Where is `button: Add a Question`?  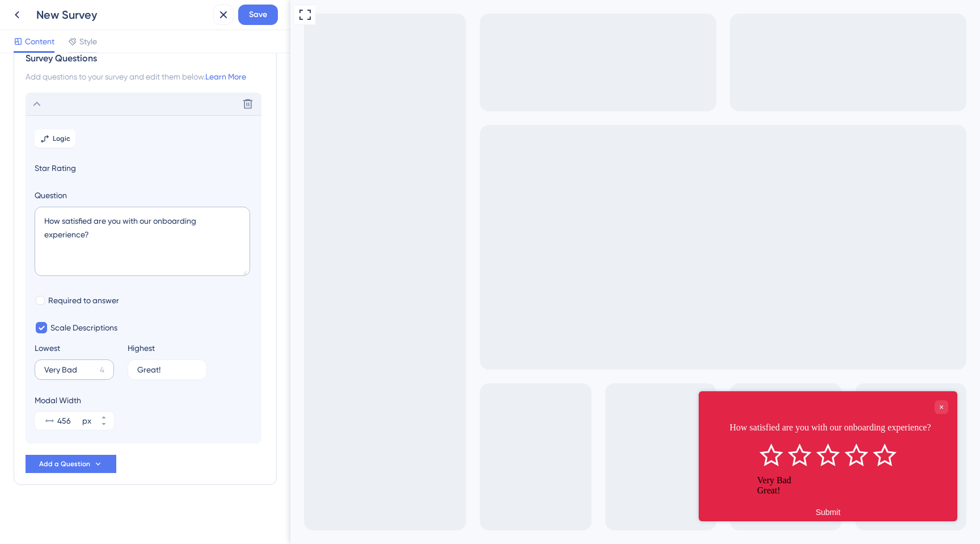
button: Add a Question is located at coordinates (71, 463).